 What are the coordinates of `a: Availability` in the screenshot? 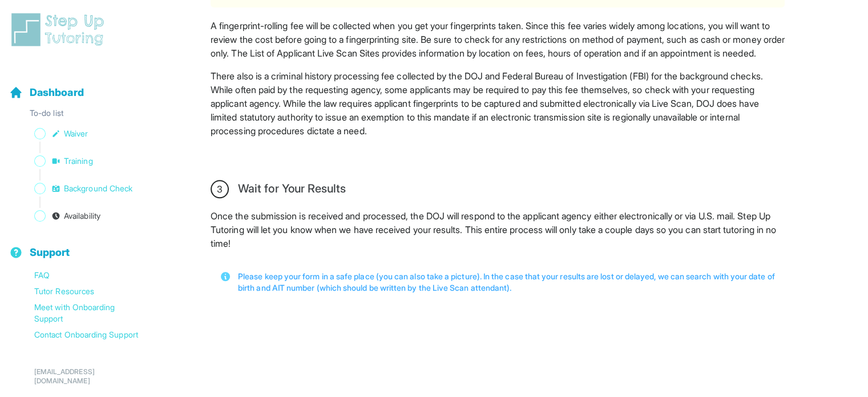 It's located at (77, 216).